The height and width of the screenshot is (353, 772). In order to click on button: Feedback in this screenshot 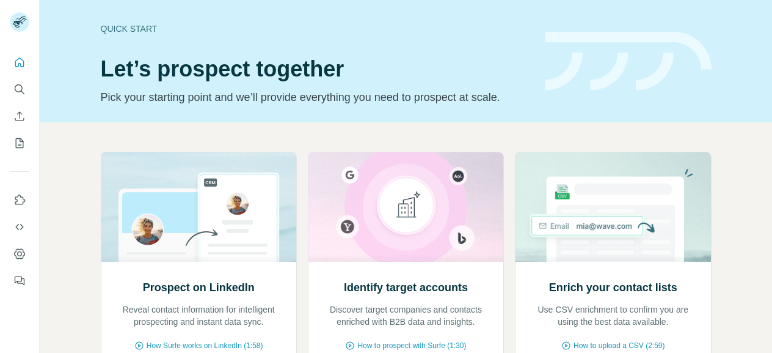, I will do `click(20, 281)`.